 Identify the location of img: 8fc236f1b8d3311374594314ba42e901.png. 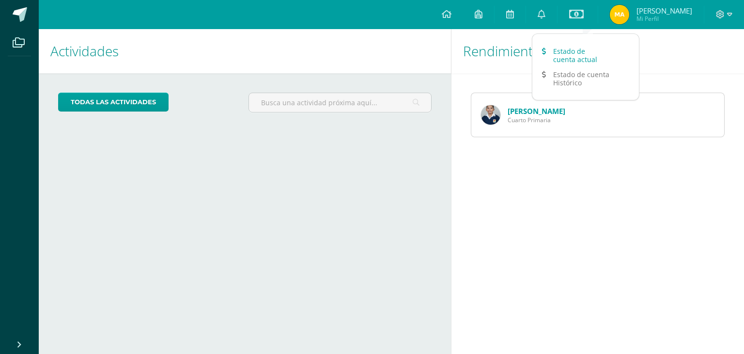
(619, 15).